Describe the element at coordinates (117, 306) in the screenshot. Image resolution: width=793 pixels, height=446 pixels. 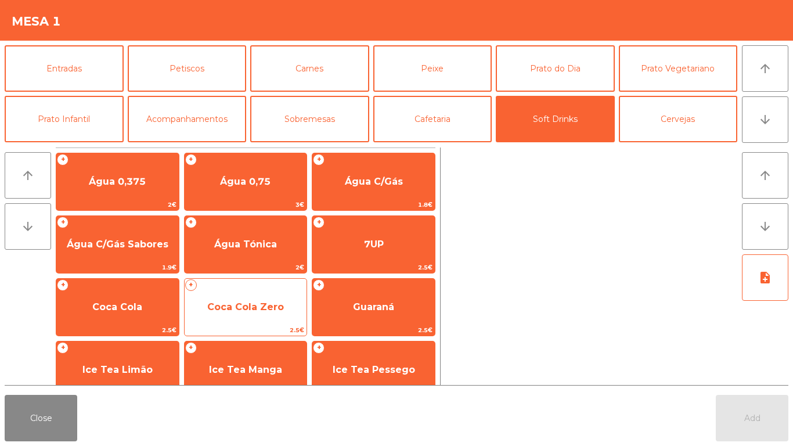
I see `span: Coca Cola` at that location.